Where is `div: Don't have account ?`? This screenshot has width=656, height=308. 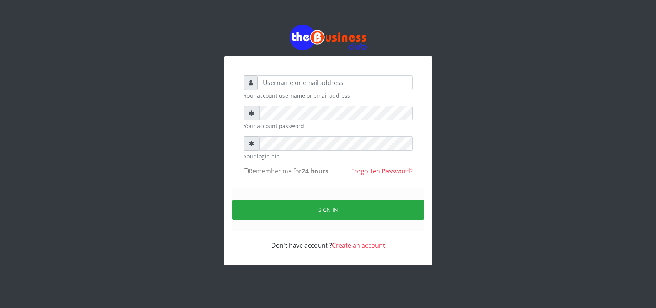
div: Don't have account ? is located at coordinates (328, 241).